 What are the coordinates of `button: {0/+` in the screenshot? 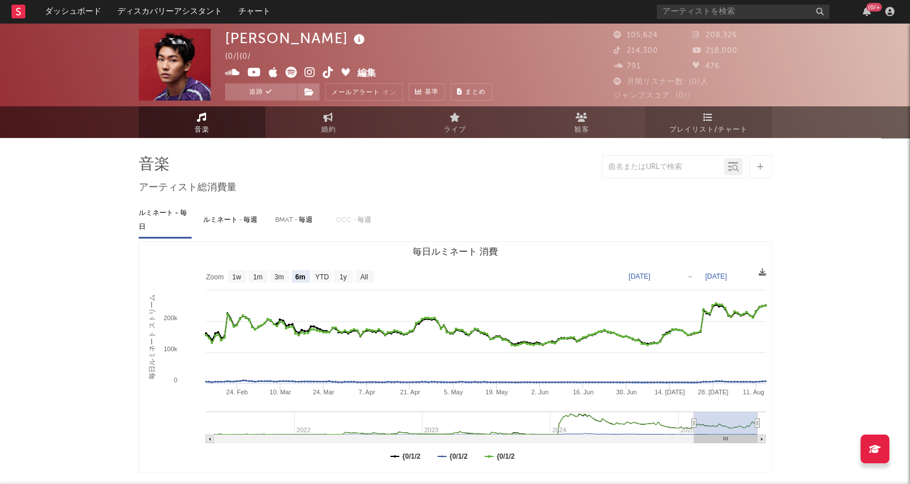 It's located at (867, 12).